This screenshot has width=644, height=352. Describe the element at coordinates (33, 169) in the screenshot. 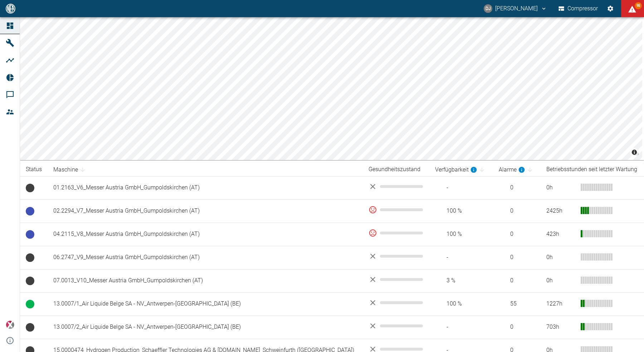

I see `th: Status` at that location.